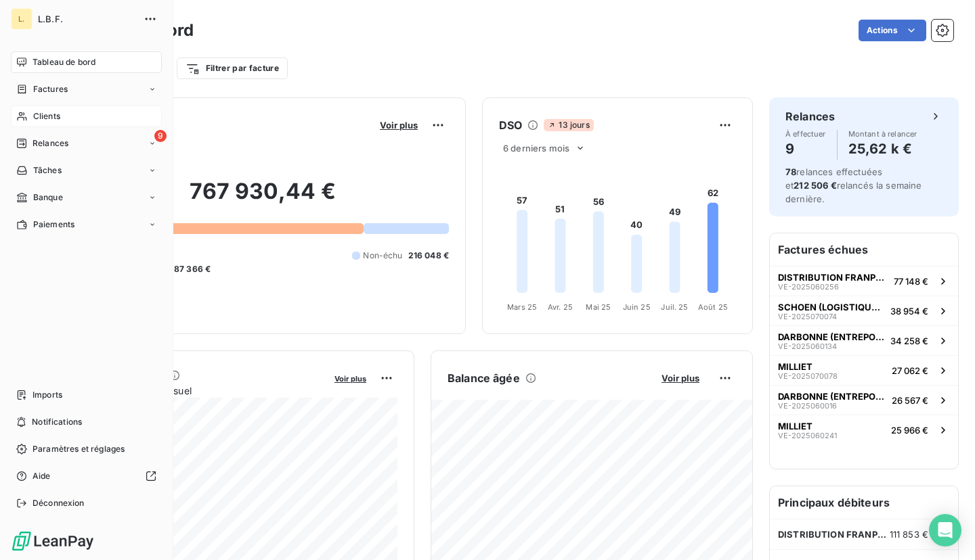  What do you see at coordinates (522, 307) in the screenshot?
I see `tspan: Mars 25` at bounding box center [522, 307].